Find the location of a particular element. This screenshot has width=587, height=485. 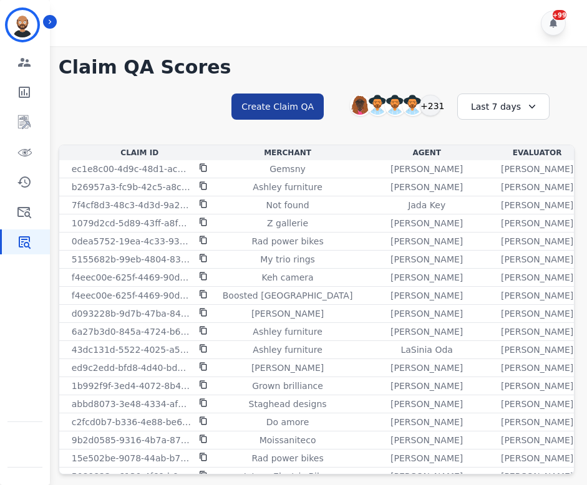

p: d093228b-9d7b-47ba-84b4-cfc213f9a937 is located at coordinates (132, 314).